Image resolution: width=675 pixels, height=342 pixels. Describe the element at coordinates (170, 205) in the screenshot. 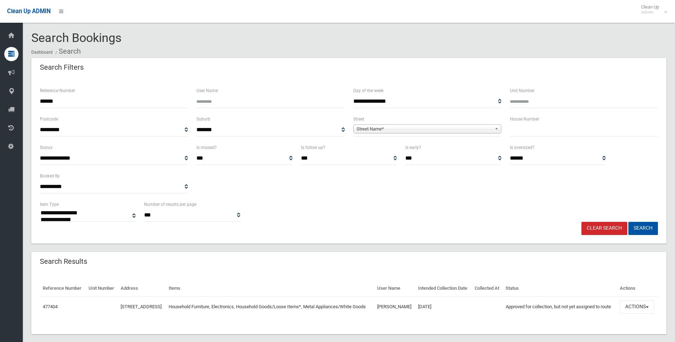

I see `label: Number of results per page` at that location.